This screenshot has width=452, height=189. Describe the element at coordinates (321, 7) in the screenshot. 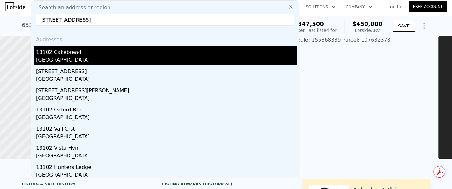

I see `button: Solutions` at that location.